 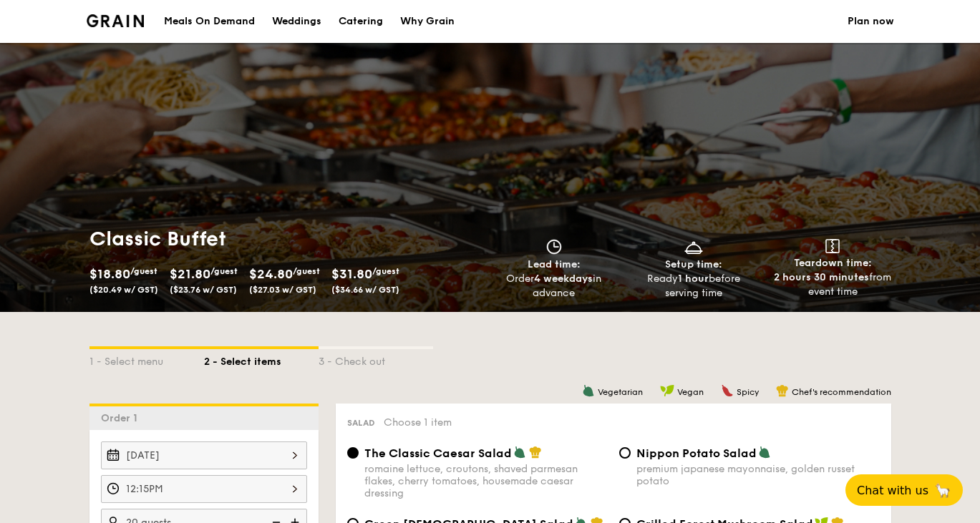 I want to click on button: Chat with us🦙, so click(x=905, y=490).